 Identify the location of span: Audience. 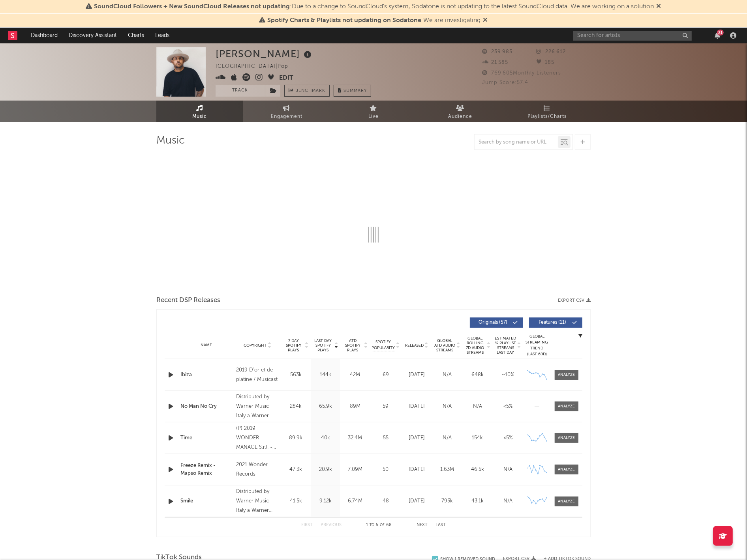
(461, 116).